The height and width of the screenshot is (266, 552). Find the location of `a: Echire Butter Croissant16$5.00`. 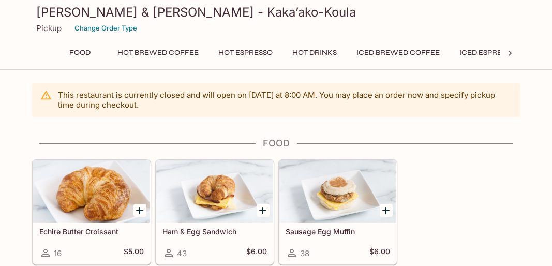

a: Echire Butter Croissant16$5.00 is located at coordinates (92, 212).